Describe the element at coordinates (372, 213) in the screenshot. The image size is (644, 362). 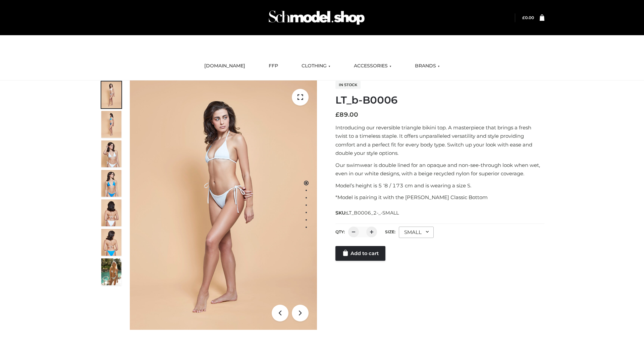
I see `span: LT_B0006_2-_-SMALL` at that location.